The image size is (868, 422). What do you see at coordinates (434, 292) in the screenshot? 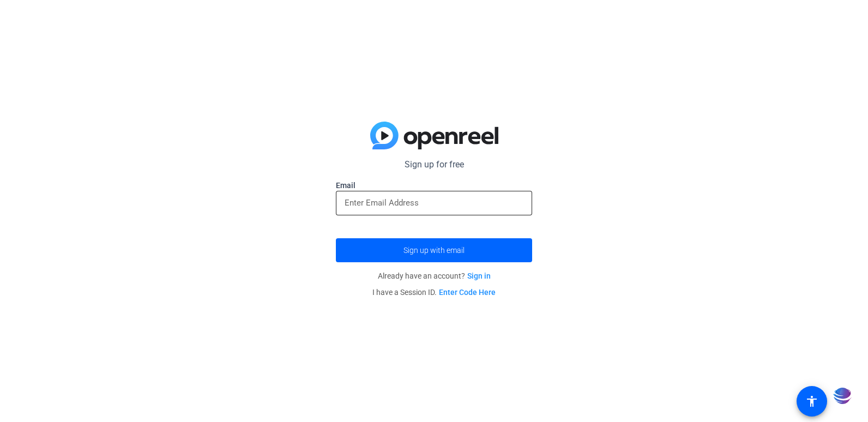
I see `span: I have a Session ID.` at bounding box center [434, 292].